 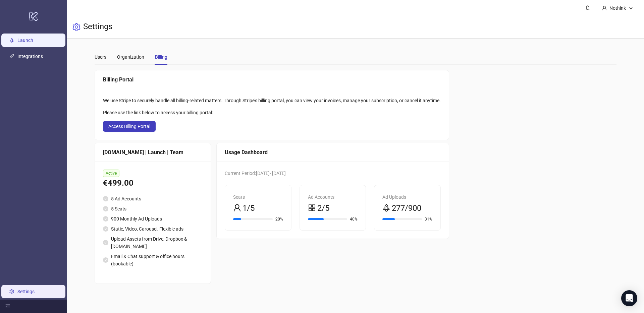 I want to click on li: 5 Seats, so click(x=153, y=209).